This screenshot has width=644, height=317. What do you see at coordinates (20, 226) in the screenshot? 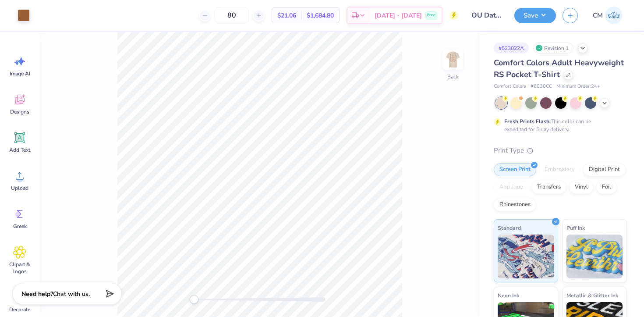
I see `span: Greek` at bounding box center [20, 226].